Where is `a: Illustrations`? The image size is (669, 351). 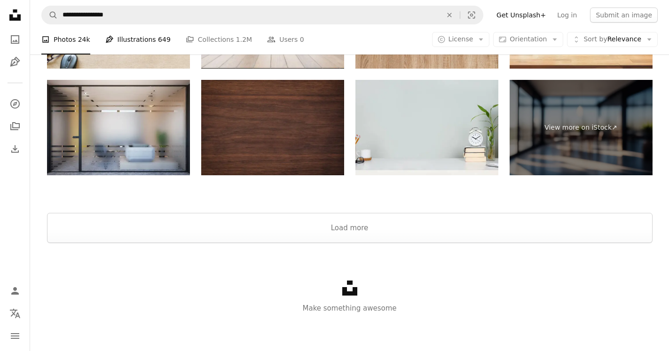 a: Illustrations is located at coordinates (15, 62).